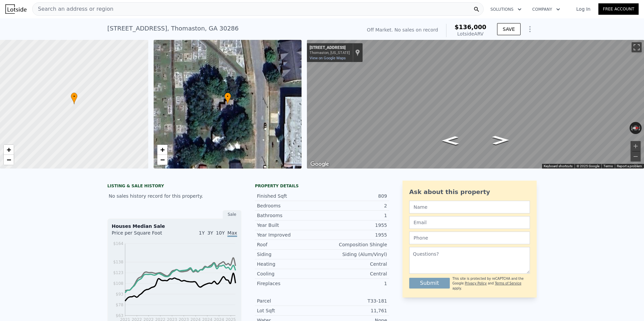 The width and height of the screenshot is (644, 321). I want to click on button: Company, so click(546, 10).